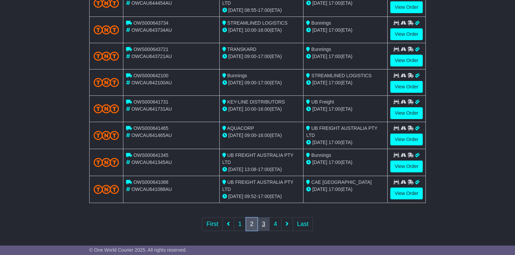 This screenshot has height=255, width=515. What do you see at coordinates (152, 135) in the screenshot?
I see `span: OWCAU641465AU` at bounding box center [152, 135].